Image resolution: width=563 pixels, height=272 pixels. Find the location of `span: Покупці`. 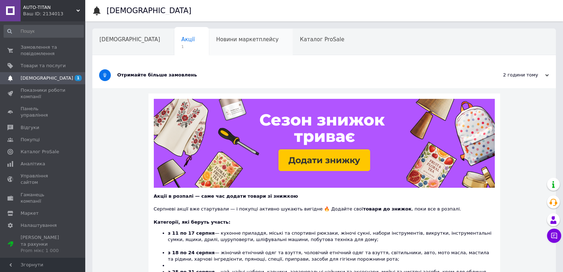

span: Покупці is located at coordinates (30, 140).